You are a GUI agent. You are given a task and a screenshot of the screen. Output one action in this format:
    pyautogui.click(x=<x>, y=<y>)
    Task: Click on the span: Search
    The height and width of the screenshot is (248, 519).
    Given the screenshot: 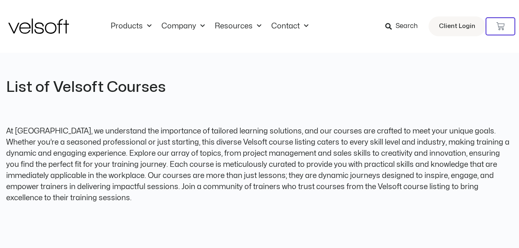 What is the action you would take?
    pyautogui.click(x=407, y=26)
    